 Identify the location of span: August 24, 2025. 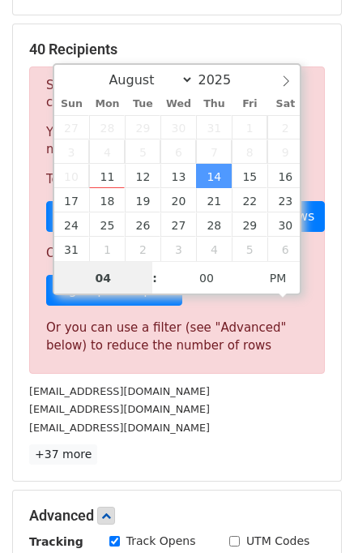
(72, 225).